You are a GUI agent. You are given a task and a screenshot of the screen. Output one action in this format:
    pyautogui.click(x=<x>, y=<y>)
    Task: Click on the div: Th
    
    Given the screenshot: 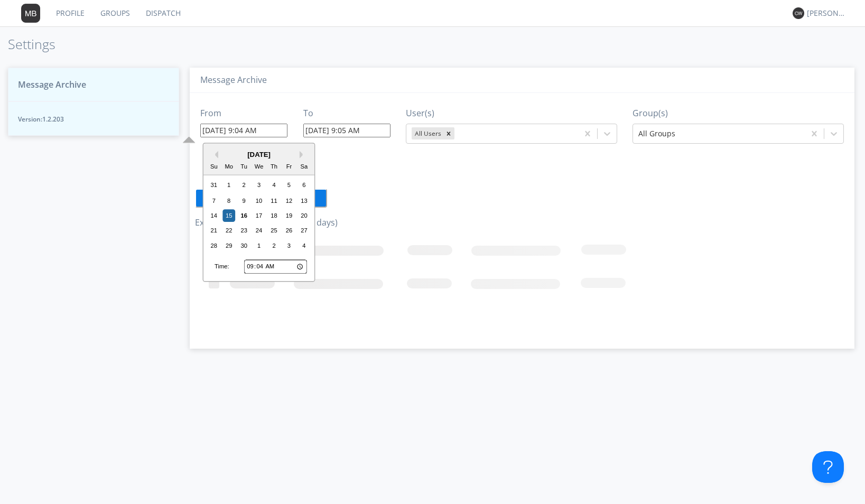 What is the action you would take?
    pyautogui.click(x=275, y=167)
    